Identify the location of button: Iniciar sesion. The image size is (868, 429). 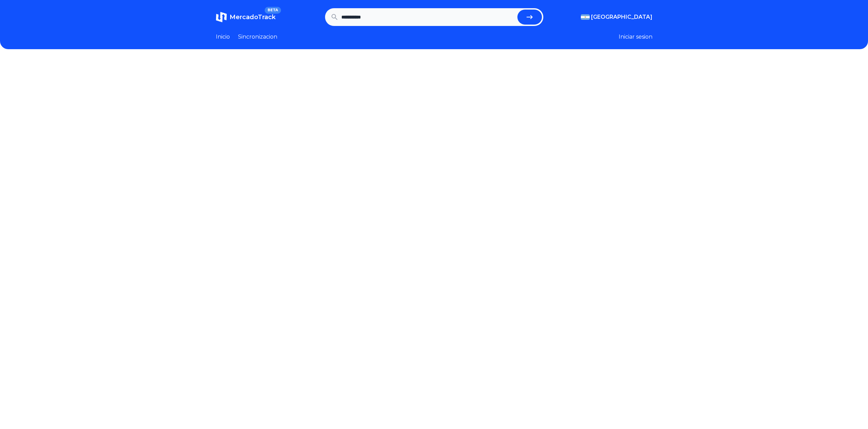
(636, 37).